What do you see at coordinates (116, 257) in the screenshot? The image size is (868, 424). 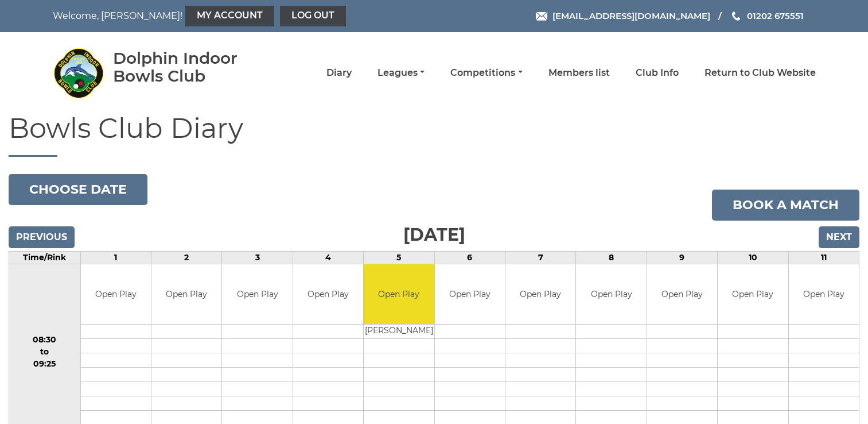 I see `td: 1` at bounding box center [116, 257].